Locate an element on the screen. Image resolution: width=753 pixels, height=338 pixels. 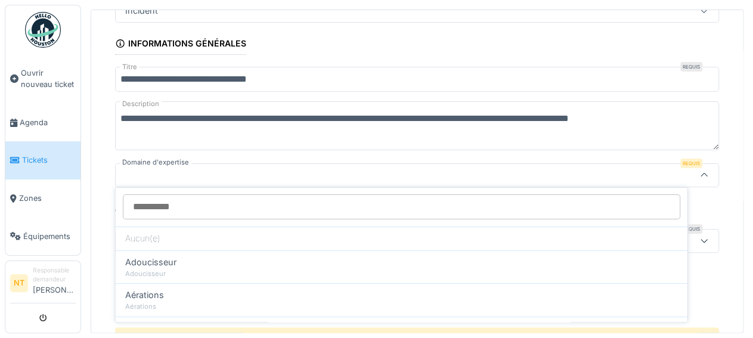
a: Tickets is located at coordinates (43, 160).